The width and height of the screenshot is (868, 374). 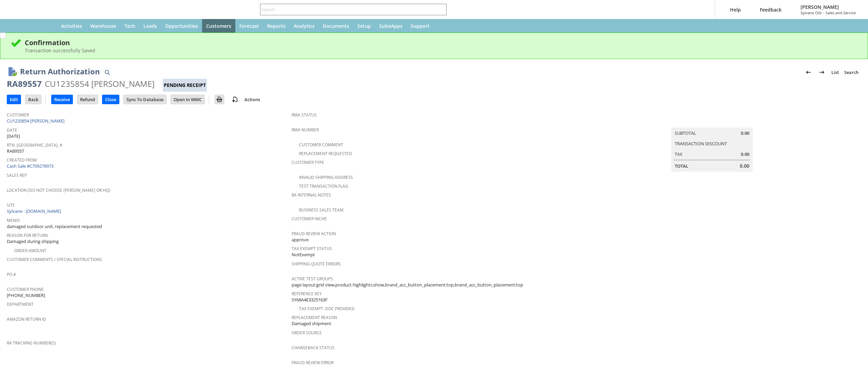 What do you see at coordinates (441, 10) in the screenshot?
I see `svg: Search` at bounding box center [441, 10].